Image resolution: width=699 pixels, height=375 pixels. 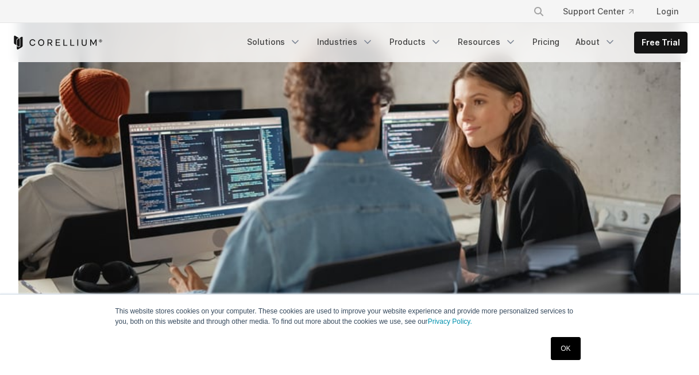 What do you see at coordinates (539, 11) in the screenshot?
I see `button: Search` at bounding box center [539, 11].